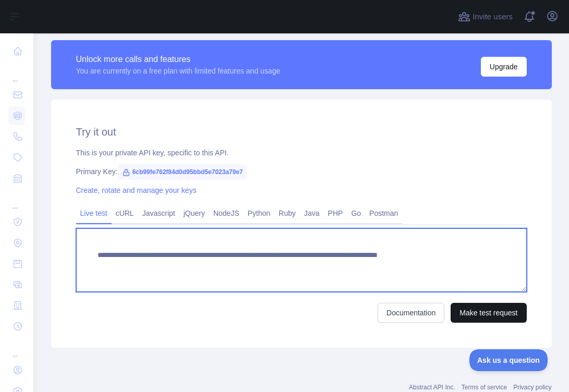 This screenshot has height=392, width=569. What do you see at coordinates (384, 213) in the screenshot?
I see `a: Postman` at bounding box center [384, 213].